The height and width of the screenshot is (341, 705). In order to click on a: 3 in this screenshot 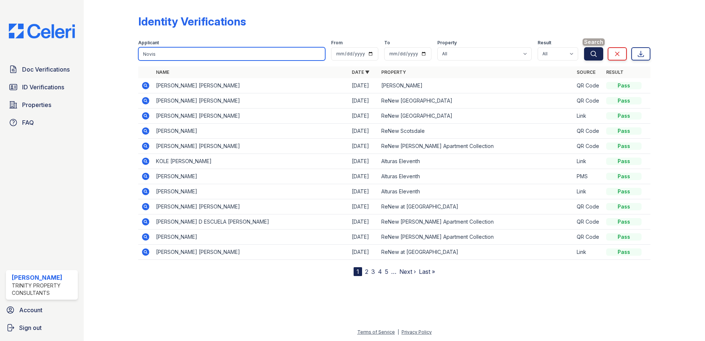, I will do `click(373, 271)`.